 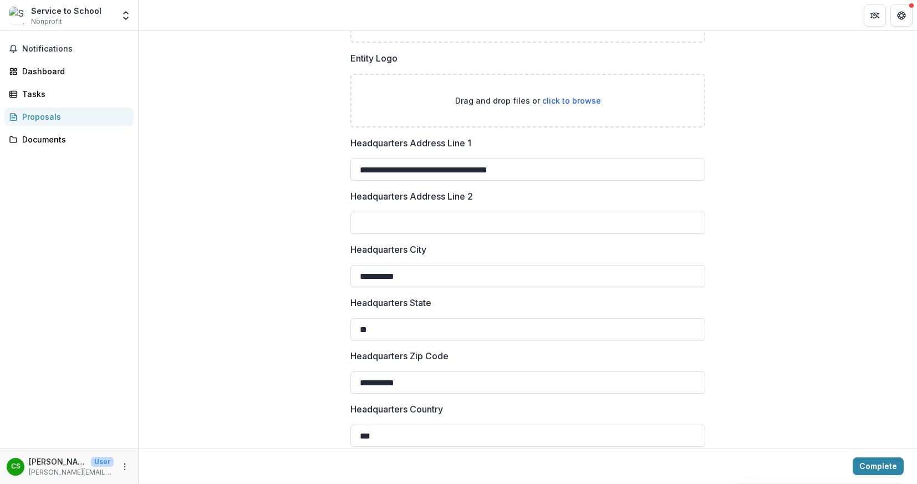 What do you see at coordinates (69, 139) in the screenshot?
I see `a: Documents` at bounding box center [69, 139].